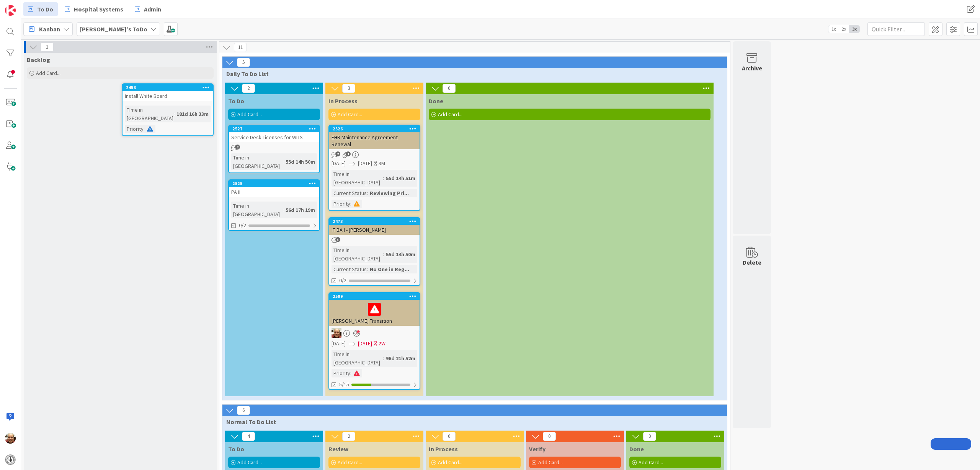 Image resolution: width=980 pixels, height=470 pixels. What do you see at coordinates (833, 29) in the screenshot?
I see `span: 1x` at bounding box center [833, 29].